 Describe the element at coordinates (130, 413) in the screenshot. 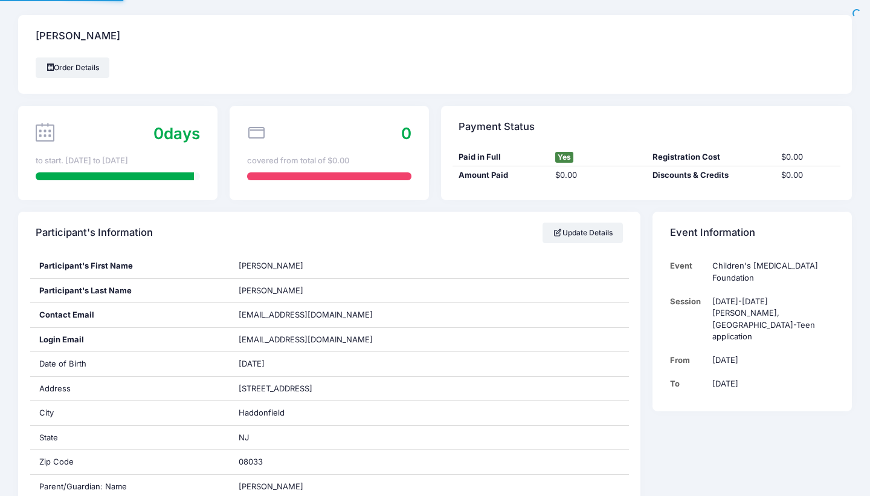

I see `div: City` at that location.